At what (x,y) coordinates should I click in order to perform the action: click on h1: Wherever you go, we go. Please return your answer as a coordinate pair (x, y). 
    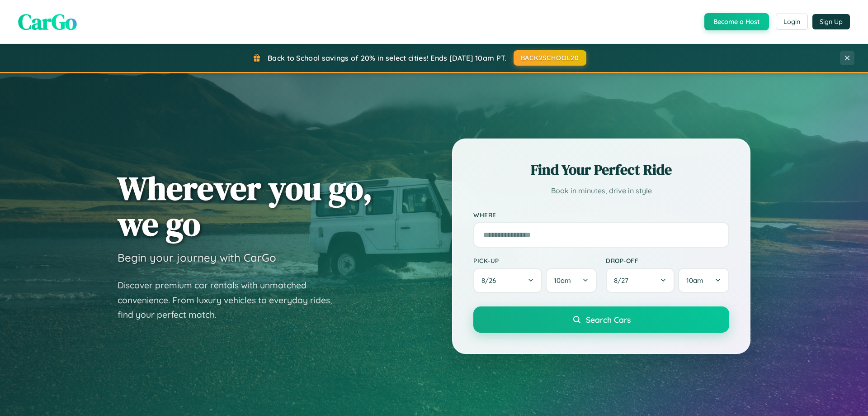
    Looking at the image, I should click on (245, 206).